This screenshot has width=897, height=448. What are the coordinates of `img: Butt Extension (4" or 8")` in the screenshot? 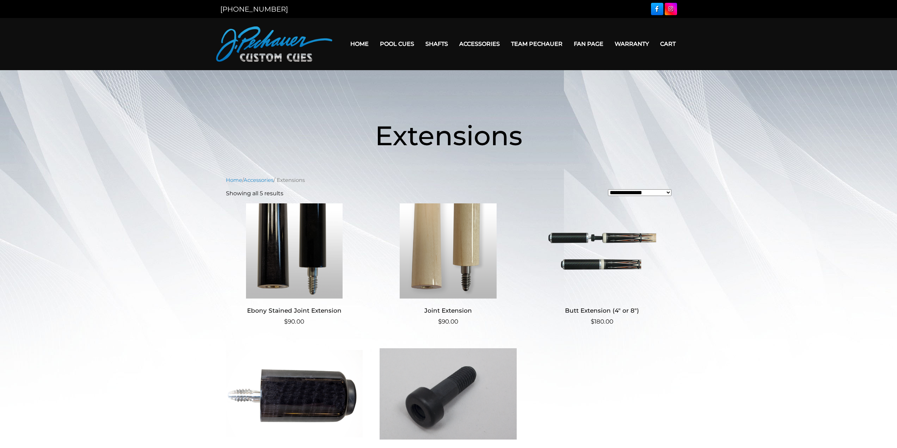 It's located at (602, 251).